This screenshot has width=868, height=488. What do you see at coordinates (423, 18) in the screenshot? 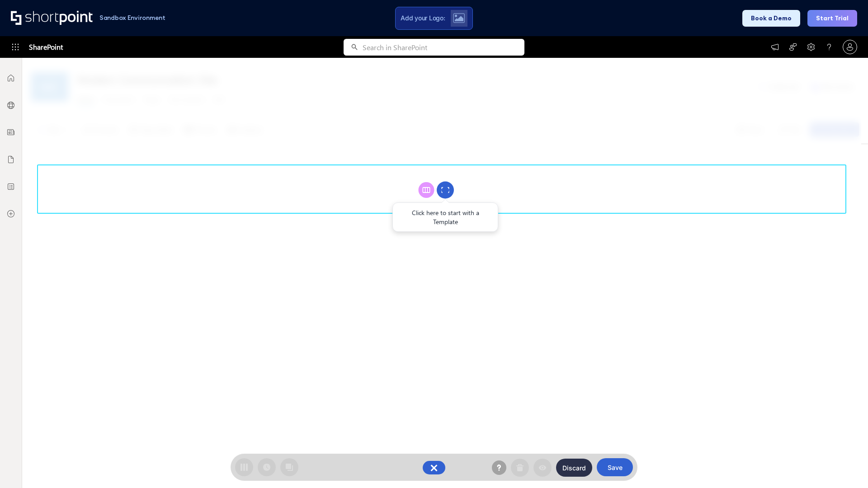
I see `span: Add your Logo:` at bounding box center [423, 18].